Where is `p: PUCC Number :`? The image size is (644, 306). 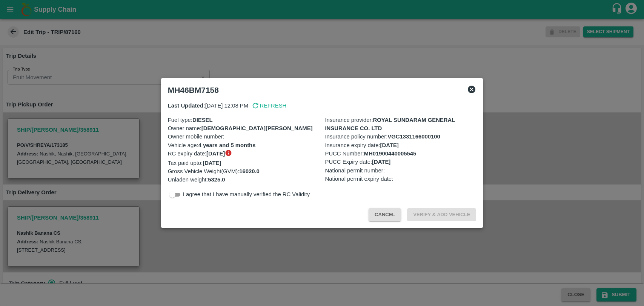 p: PUCC Number : is located at coordinates (401, 154).